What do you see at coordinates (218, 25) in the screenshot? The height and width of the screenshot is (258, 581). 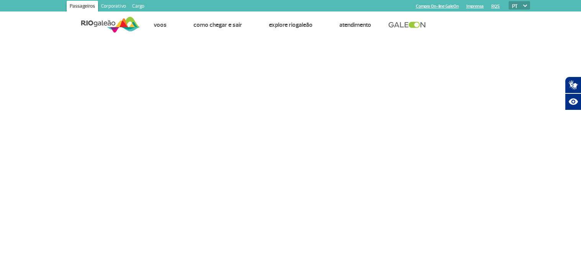 I see `a: Como chegar e sair` at bounding box center [218, 25].